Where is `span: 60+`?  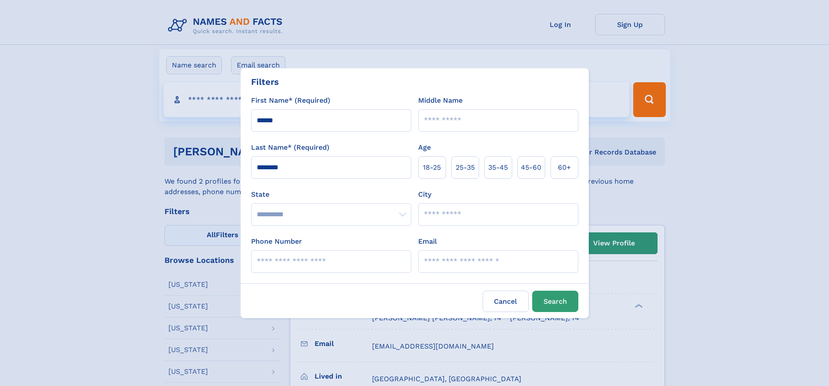 span: 60+ is located at coordinates (564, 168).